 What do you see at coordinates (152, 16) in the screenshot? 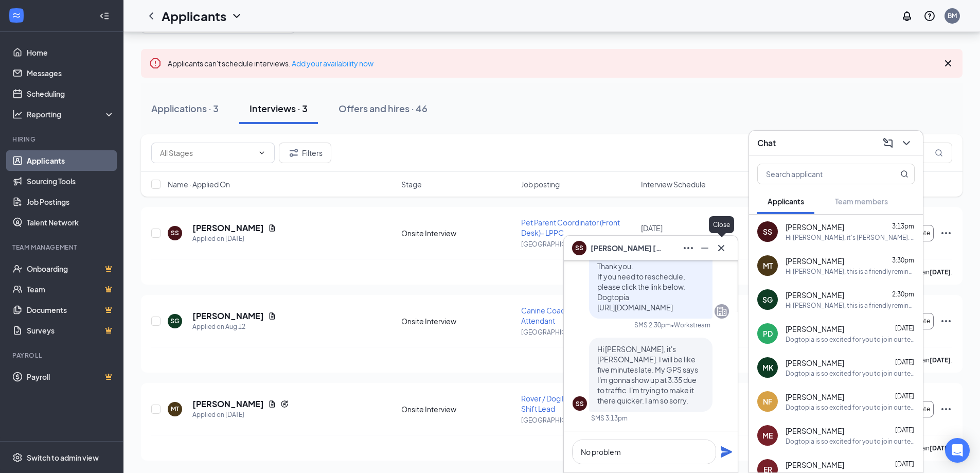
I see `a: ChevronLeft` at bounding box center [152, 16].